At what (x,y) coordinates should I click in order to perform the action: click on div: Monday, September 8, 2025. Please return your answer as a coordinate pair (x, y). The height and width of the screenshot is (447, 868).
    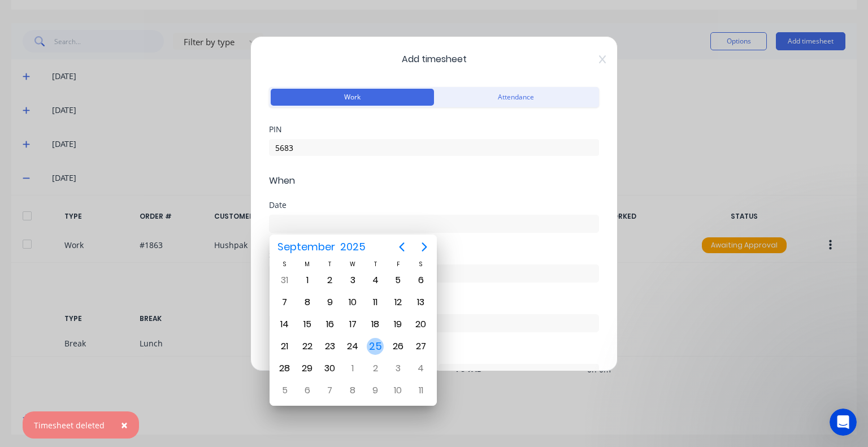
    Looking at the image, I should click on (308, 302).